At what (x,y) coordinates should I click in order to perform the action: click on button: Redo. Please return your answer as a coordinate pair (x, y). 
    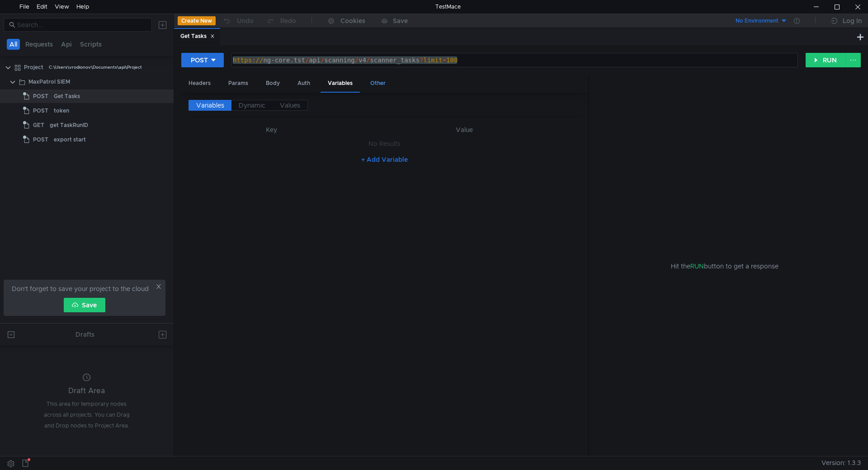
    Looking at the image, I should click on (281, 21).